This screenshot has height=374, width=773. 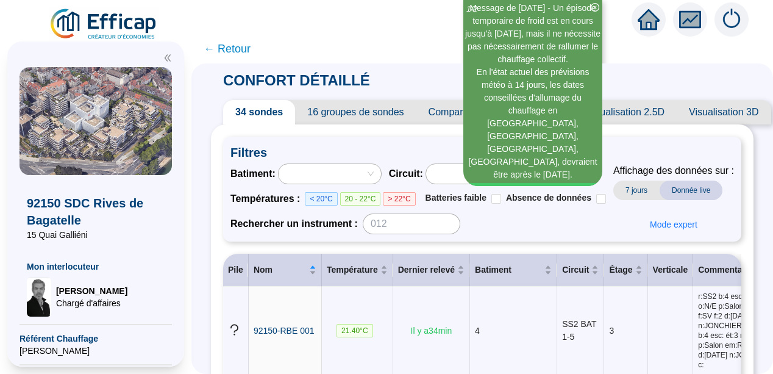 I want to click on span: 16 groupes de sondes, so click(x=355, y=112).